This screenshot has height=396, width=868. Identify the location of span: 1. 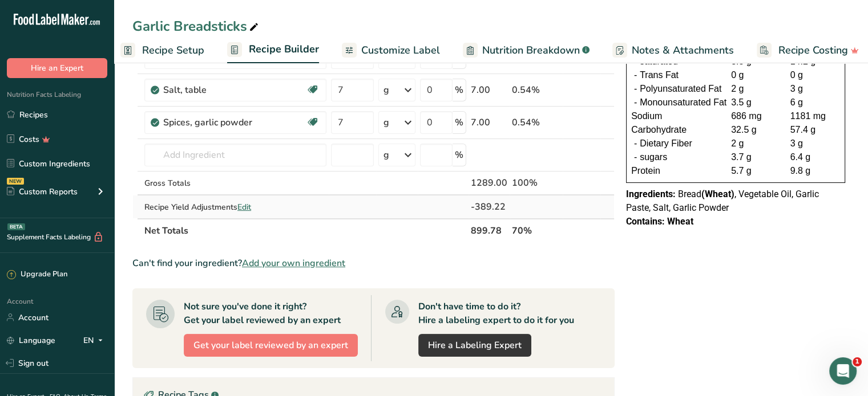
(857, 362).